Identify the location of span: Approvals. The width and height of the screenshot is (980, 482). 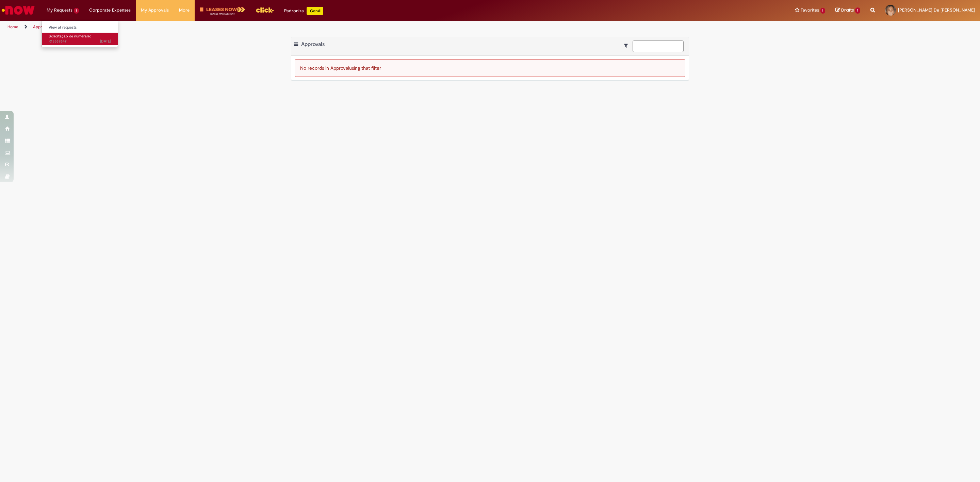
(312, 44).